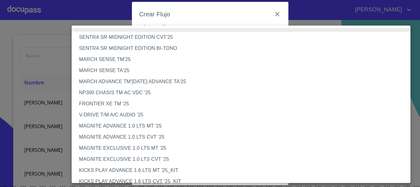  Describe the element at coordinates (243, 115) in the screenshot. I see `li: V-DRIVE T/M A/C AUDIO '25` at that location.